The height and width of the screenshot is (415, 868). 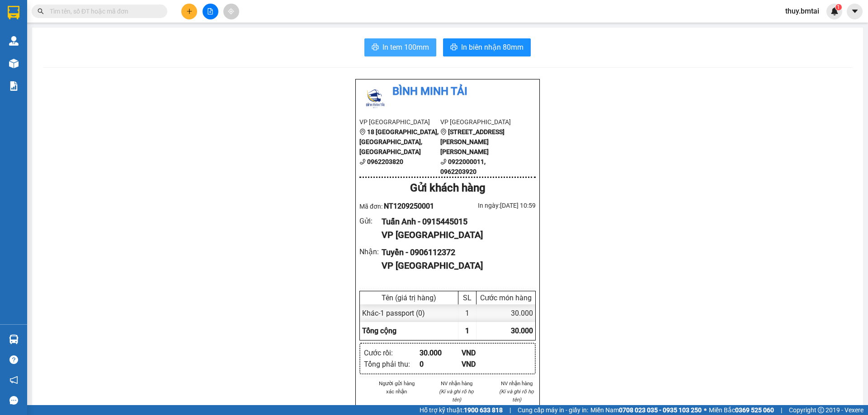 What do you see at coordinates (14, 401) in the screenshot?
I see `span: message` at bounding box center [14, 401].